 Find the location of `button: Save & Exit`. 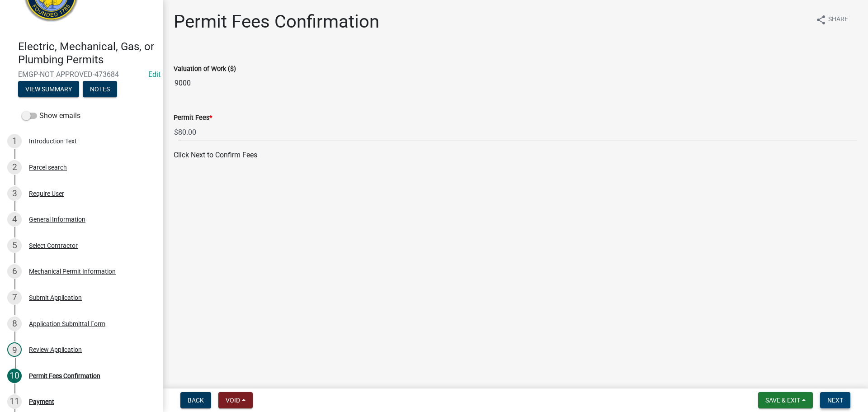

button: Save & Exit is located at coordinates (785, 400).